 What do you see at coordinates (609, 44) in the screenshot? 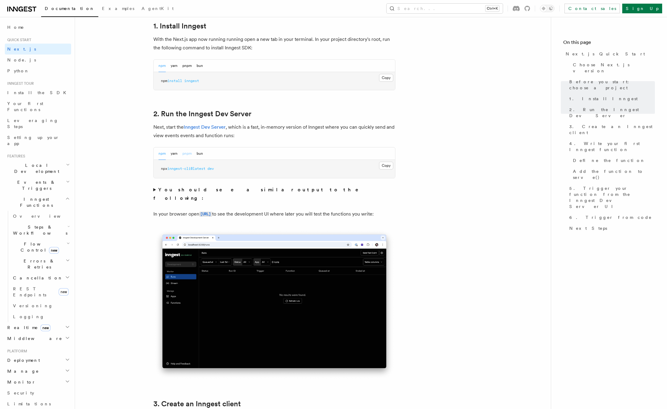
I see `h4: On this page` at bounding box center [609, 44].